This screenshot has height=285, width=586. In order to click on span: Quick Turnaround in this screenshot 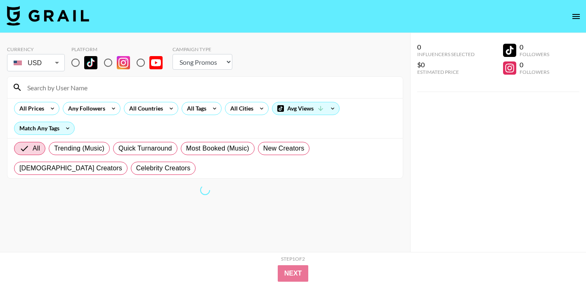, I will do `click(145, 149)`.